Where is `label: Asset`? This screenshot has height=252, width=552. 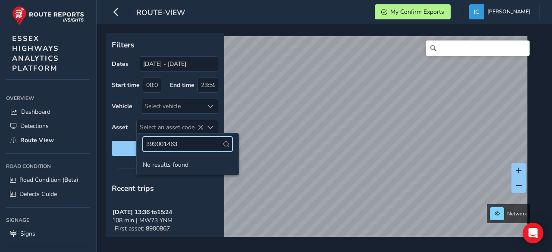
label: Asset is located at coordinates (119, 127).